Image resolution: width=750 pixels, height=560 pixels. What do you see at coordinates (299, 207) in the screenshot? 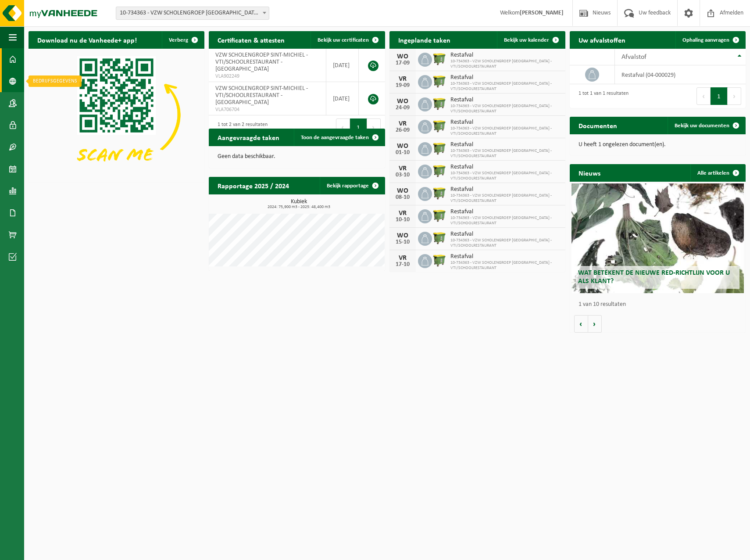
I see `span: 2024: 75,900 m3 - 2025: 48,400 m3` at bounding box center [299, 207].